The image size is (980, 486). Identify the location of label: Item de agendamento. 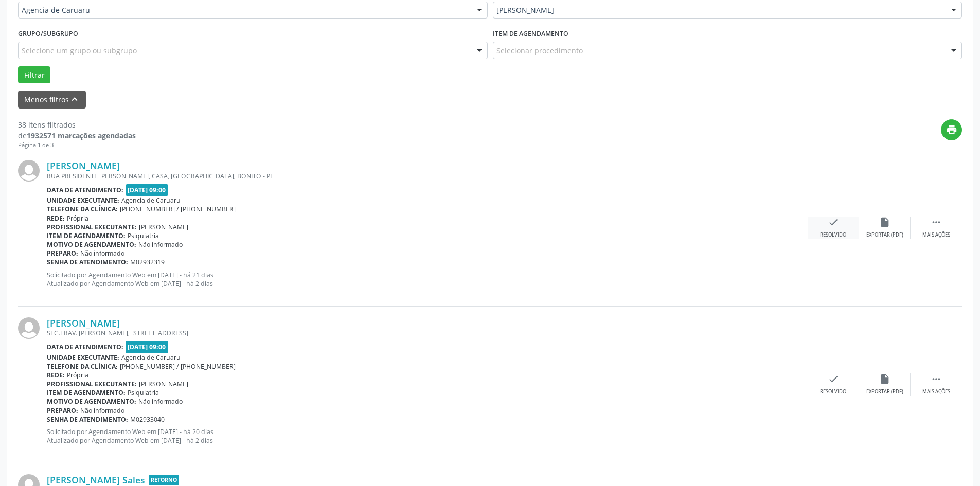
(530, 34).